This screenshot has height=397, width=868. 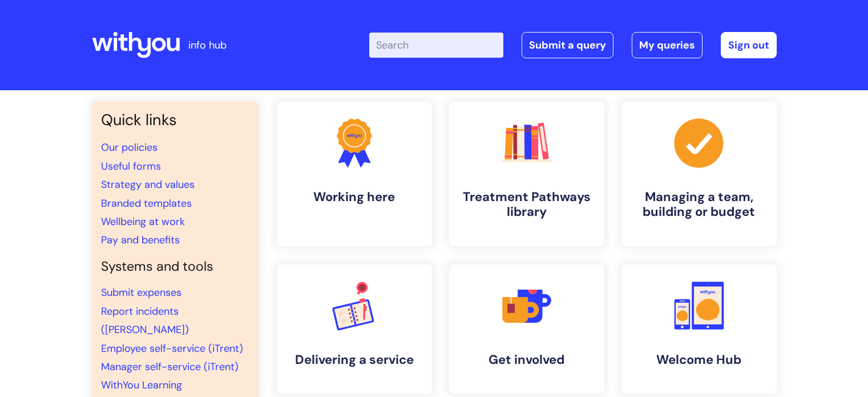 What do you see at coordinates (749, 45) in the screenshot?
I see `a: Sign out` at bounding box center [749, 45].